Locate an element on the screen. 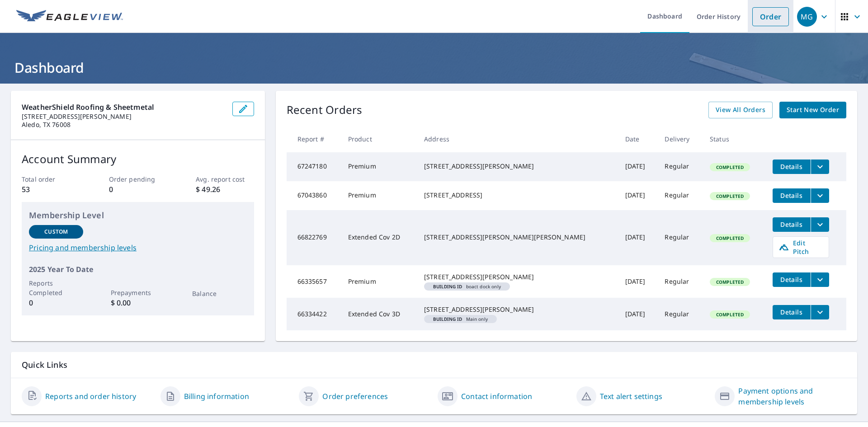 The height and width of the screenshot is (427, 868). p: Prepayments is located at coordinates (138, 292).